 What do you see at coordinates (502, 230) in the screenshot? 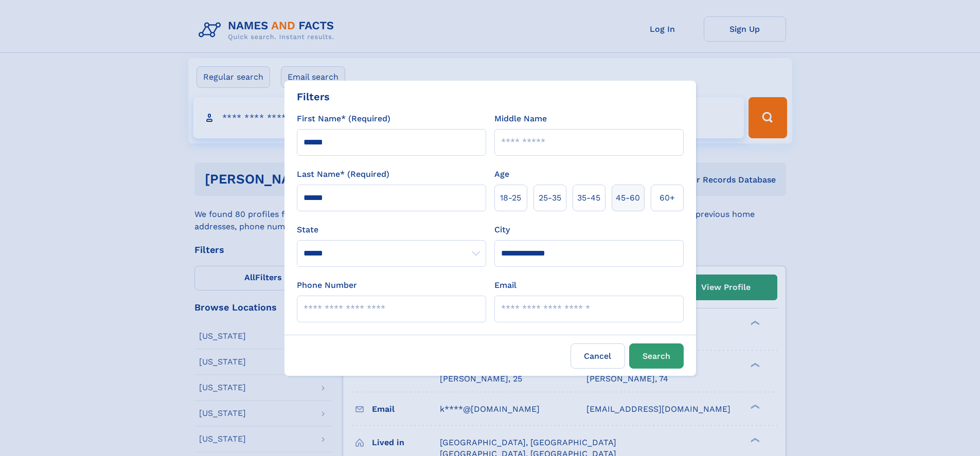
I see `label: City` at bounding box center [502, 230].